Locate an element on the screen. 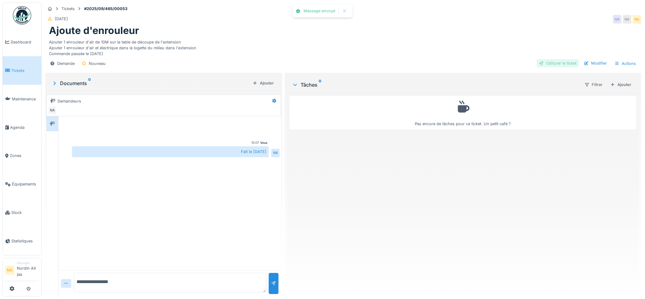  a: Maintenance is located at coordinates (22, 99).